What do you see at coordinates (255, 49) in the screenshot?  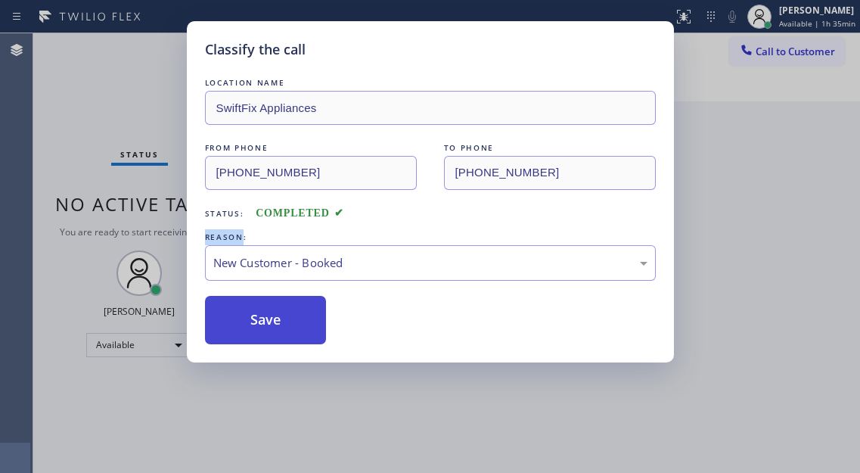 I see `h5: Classify the call` at bounding box center [255, 49].